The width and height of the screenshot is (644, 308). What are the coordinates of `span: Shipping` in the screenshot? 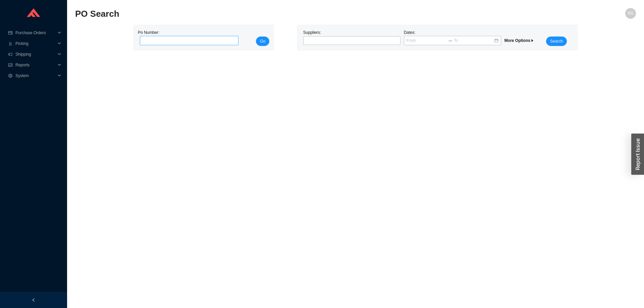 It's located at (36, 54).